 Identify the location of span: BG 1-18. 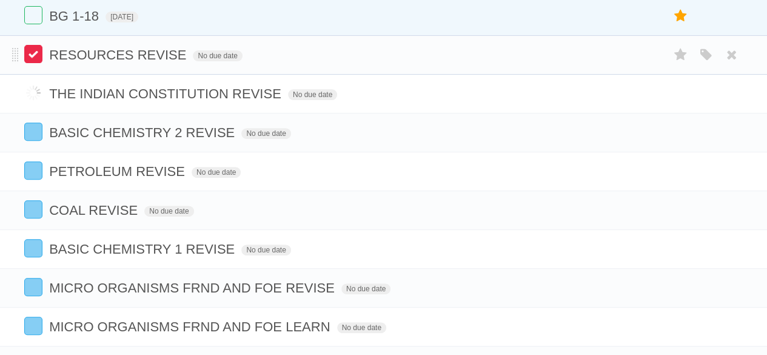
(75, 16).